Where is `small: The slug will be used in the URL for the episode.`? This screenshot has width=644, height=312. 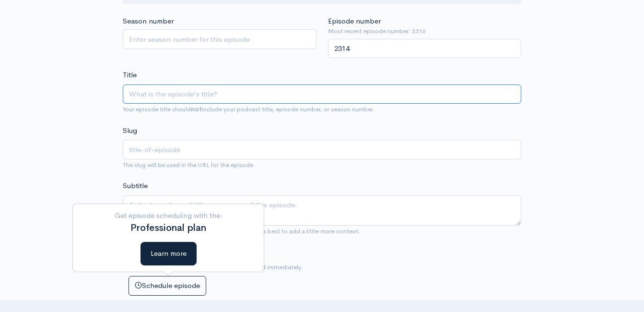 small: The slug will be used in the URL for the episode. is located at coordinates (189, 165).